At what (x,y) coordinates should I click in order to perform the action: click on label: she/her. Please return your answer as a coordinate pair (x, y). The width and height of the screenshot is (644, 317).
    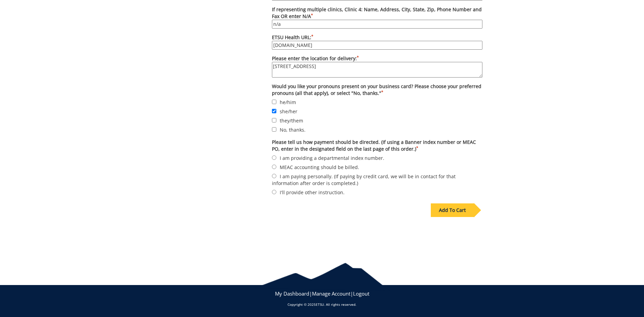
    Looking at the image, I should click on (377, 111).